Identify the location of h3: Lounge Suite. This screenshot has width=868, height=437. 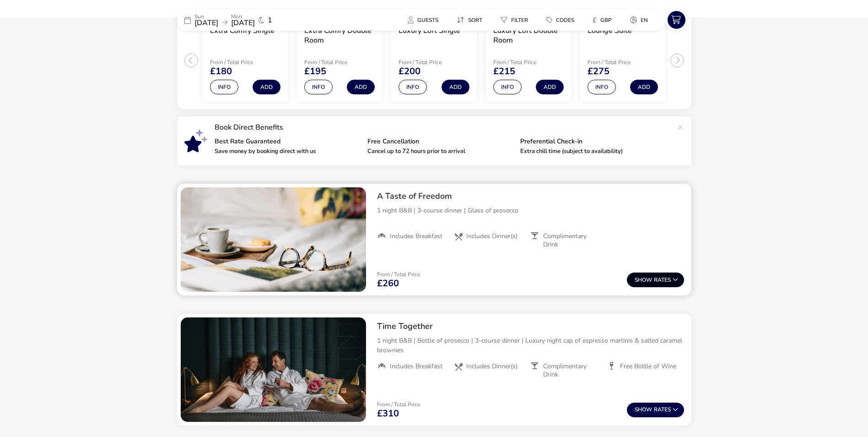
(610, 31).